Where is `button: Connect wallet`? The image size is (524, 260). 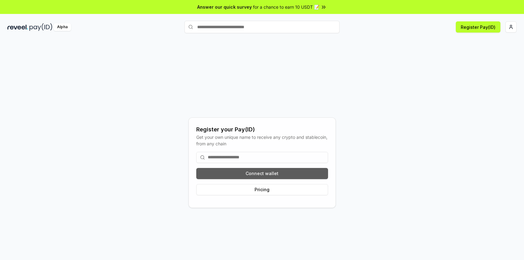
button: Connect wallet is located at coordinates (262, 174).